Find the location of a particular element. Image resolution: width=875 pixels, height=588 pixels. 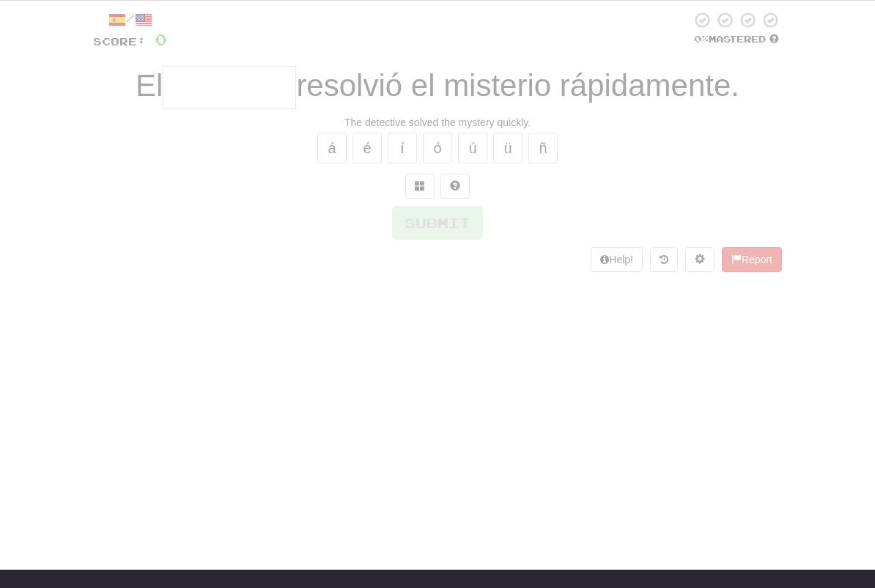

button: Single letter hint - you only get 1 per sentence and score half the points! alt+h is located at coordinates (455, 187).